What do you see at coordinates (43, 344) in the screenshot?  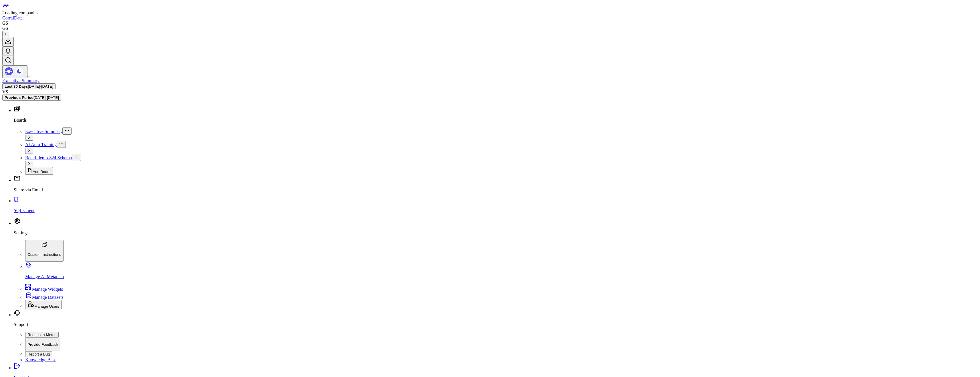 I see `p: Provide Feedback` at bounding box center [43, 344].